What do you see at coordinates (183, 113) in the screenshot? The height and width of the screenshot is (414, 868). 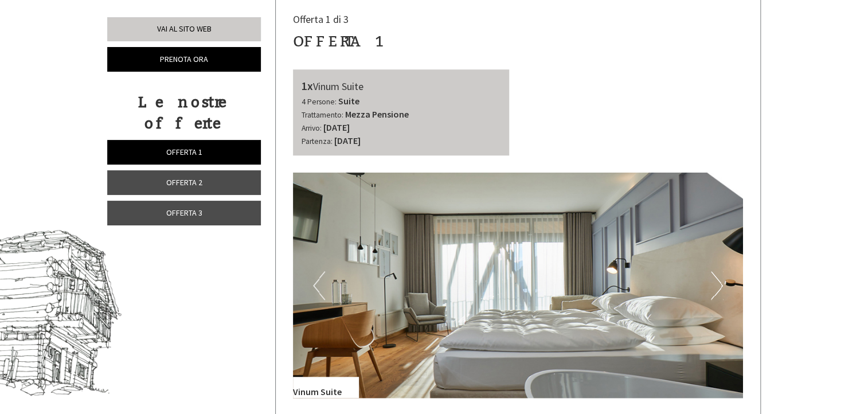 I see `div: Le nostre offerte` at bounding box center [183, 113].